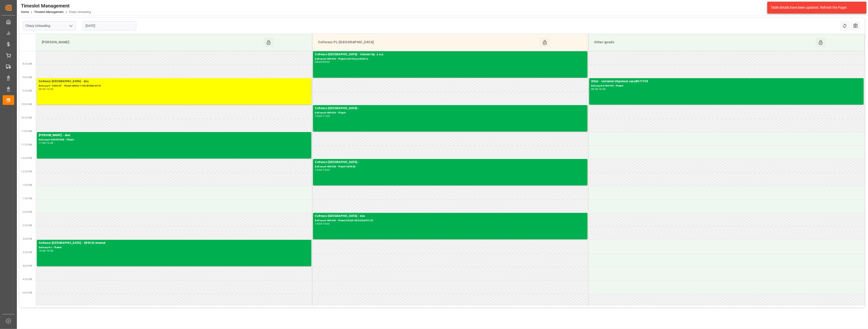 Image resolution: width=868 pixels, height=329 pixels. I want to click on input: DD-MM-YYYY, so click(110, 25).